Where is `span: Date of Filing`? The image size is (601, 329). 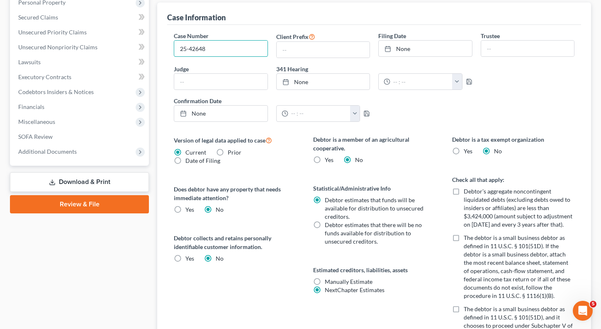
span: Date of Filing is located at coordinates (203, 160).